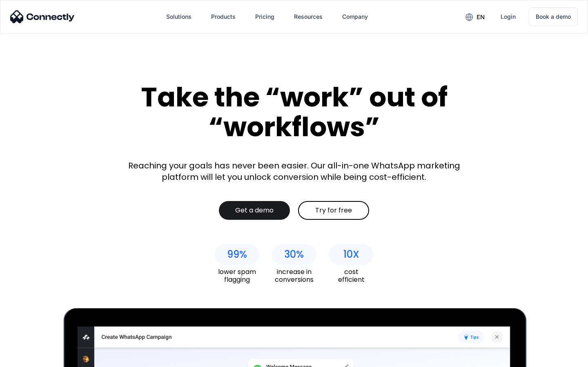  I want to click on div: Resources, so click(308, 17).